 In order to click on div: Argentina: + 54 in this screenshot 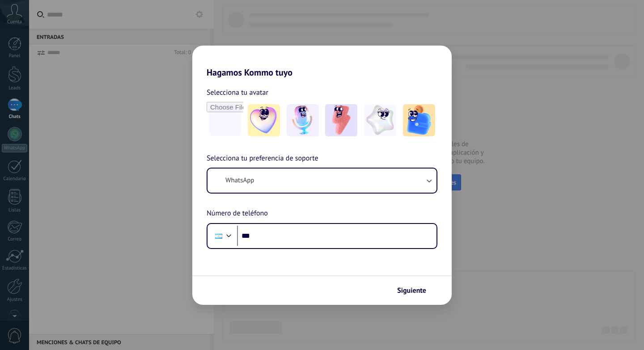, I will do `click(219, 236)`.